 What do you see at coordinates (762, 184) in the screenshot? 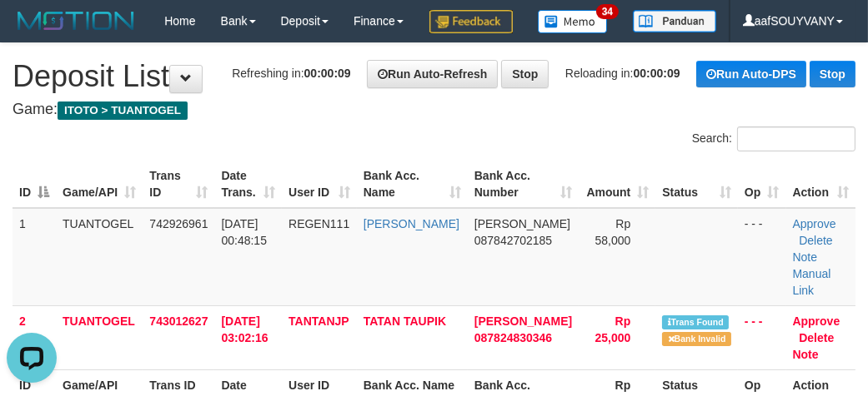
I see `th: Op: activate to sort column ascending` at bounding box center [762, 184].